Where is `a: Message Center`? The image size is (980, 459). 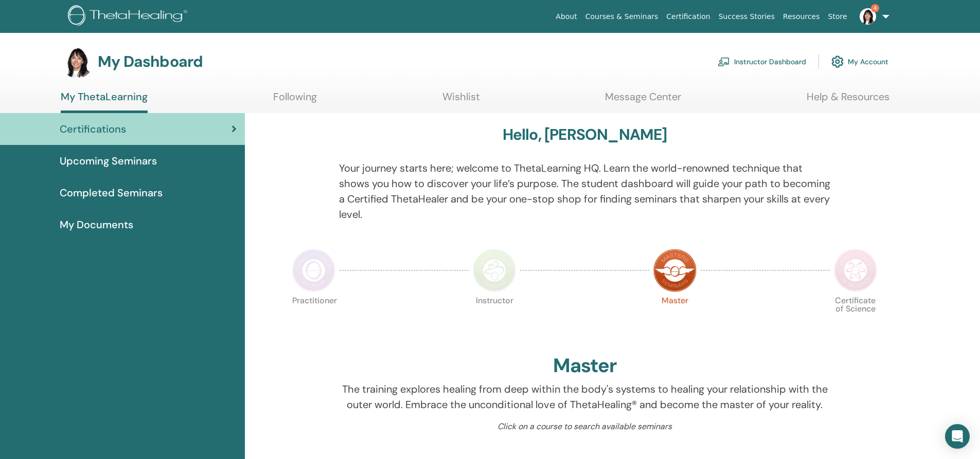 a: Message Center is located at coordinates (643, 100).